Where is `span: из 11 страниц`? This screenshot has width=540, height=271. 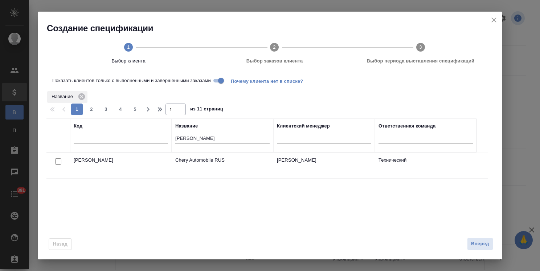 span: из 11 страниц is located at coordinates (206, 110).